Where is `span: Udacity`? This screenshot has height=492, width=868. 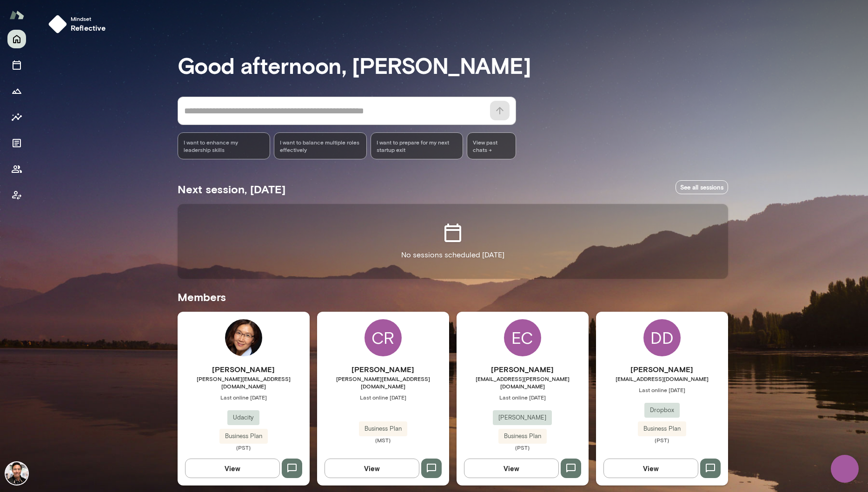 span: Udacity is located at coordinates (243, 418).